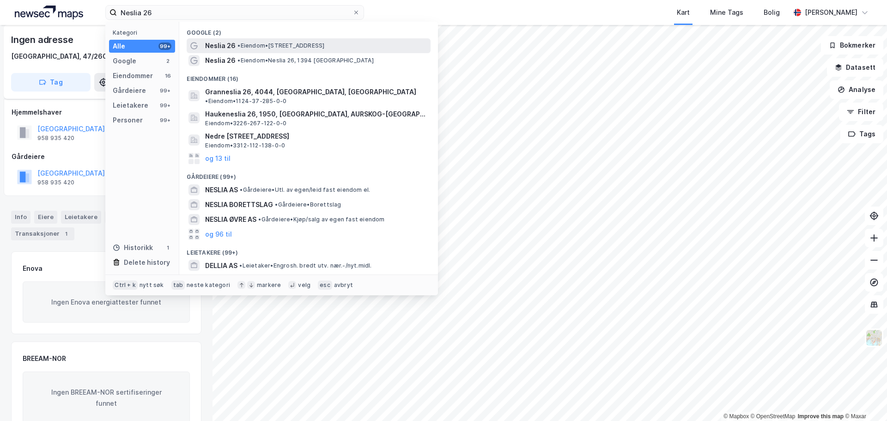 The image size is (887, 421). I want to click on div: Google (2), so click(309, 30).